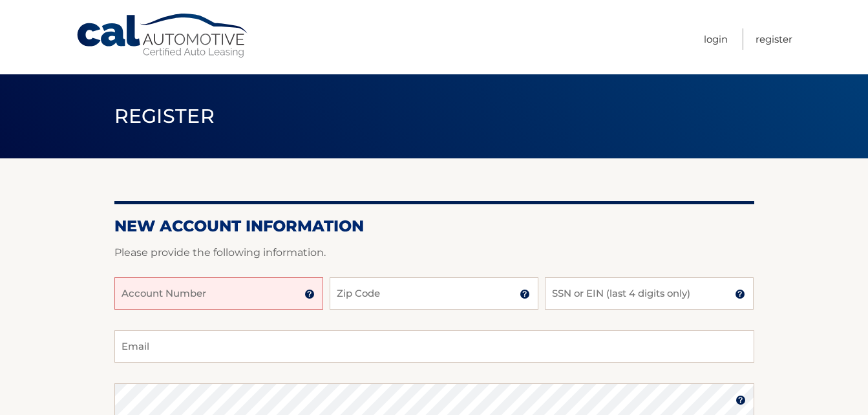 The width and height of the screenshot is (868, 415). Describe the element at coordinates (435, 226) in the screenshot. I see `h2: New Account Information` at that location.